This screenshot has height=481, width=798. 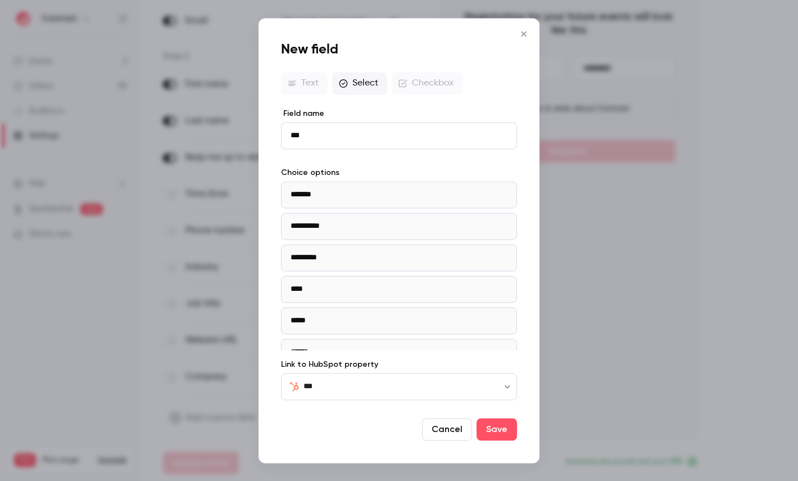 What do you see at coordinates (399, 364) in the screenshot?
I see `label: Link to HubSpot property` at bounding box center [399, 364].